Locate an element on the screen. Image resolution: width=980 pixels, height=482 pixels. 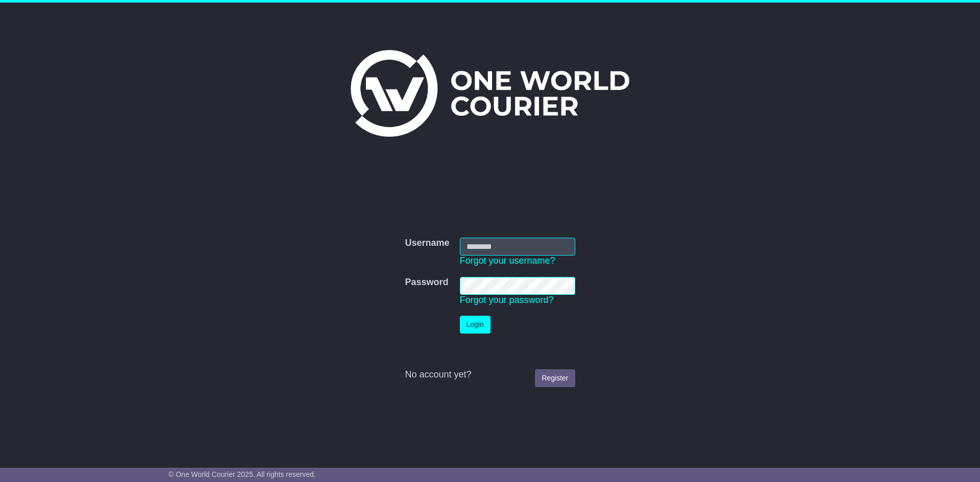
button: Login is located at coordinates (475, 324).